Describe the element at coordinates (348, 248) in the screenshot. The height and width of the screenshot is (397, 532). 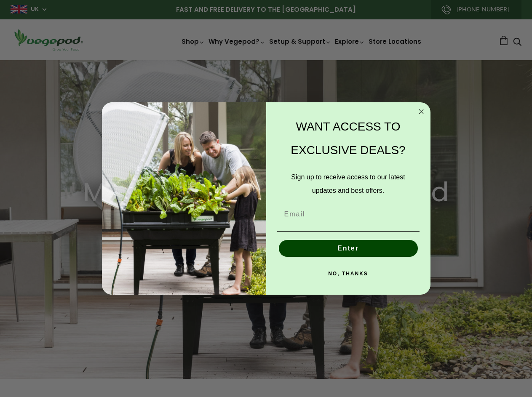
I see `button: Enter` at that location.